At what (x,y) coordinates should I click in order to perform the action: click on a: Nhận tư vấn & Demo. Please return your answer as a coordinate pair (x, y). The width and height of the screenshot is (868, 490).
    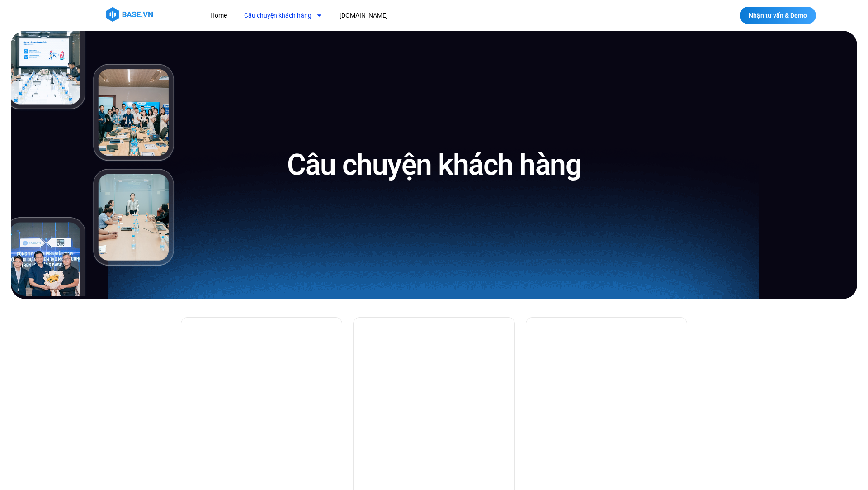
    Looking at the image, I should click on (778, 16).